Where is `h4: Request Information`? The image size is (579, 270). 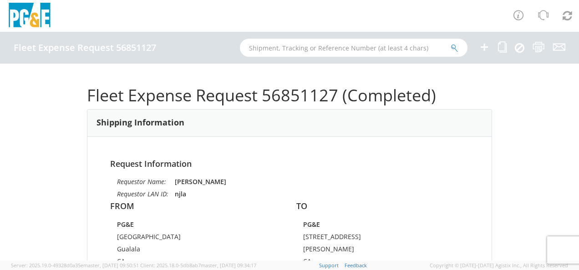
h4: Request Information is located at coordinates (290, 164).